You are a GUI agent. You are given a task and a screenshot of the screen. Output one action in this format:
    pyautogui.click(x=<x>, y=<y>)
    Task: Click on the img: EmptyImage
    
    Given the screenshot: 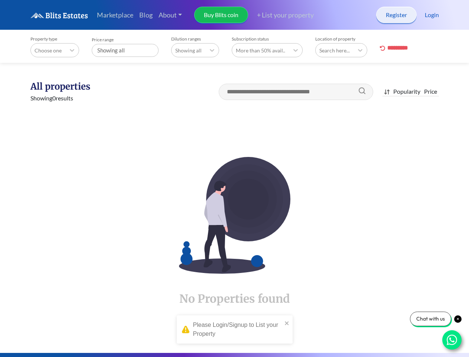 What is the action you would take?
    pyautogui.click(x=235, y=215)
    